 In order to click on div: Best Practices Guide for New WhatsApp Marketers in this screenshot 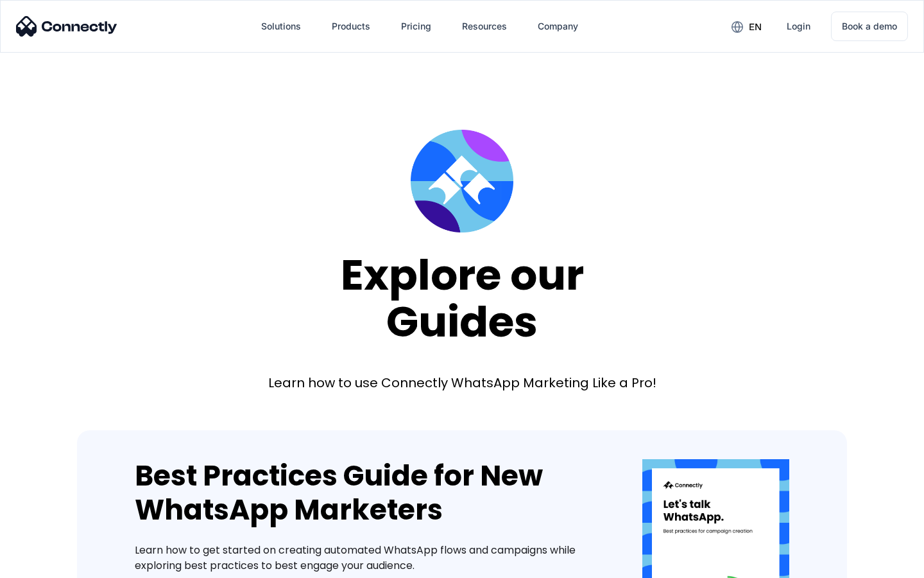, I will do `click(369, 493)`.